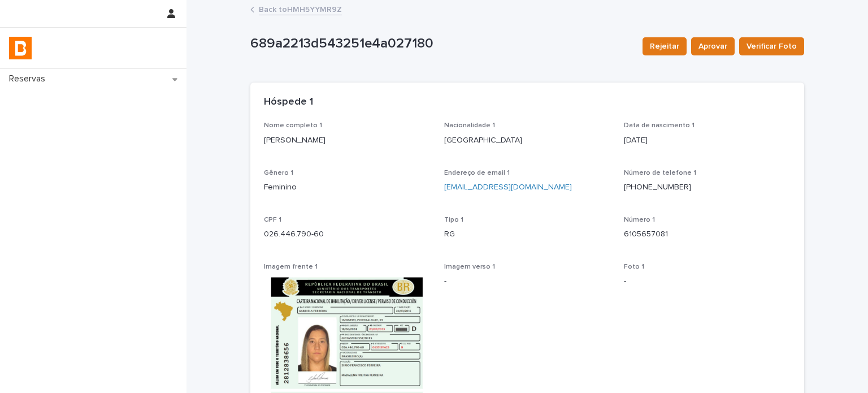  I want to click on p: 026.446.790-60, so click(347, 234).